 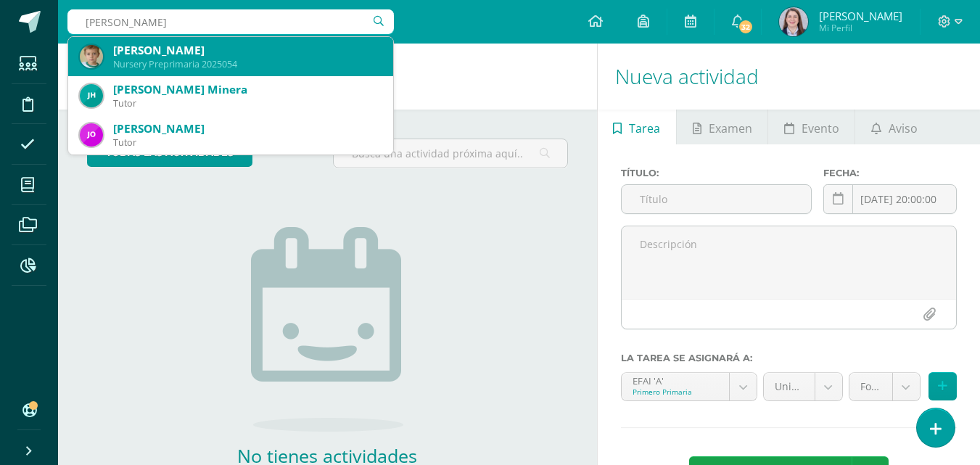 What do you see at coordinates (804, 386) in the screenshot?
I see `a: Unidad 4` at bounding box center [804, 386].